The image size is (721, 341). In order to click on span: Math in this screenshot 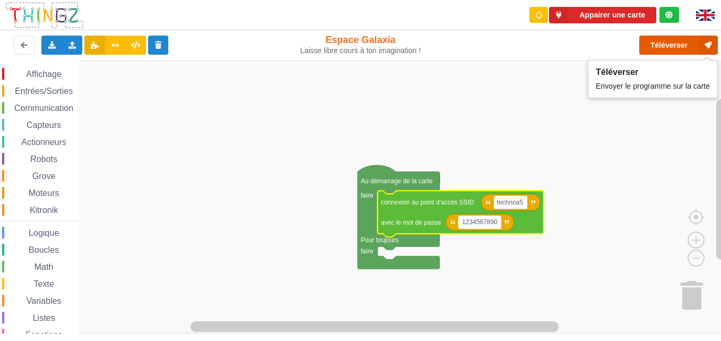, I will do `click(44, 267)`.